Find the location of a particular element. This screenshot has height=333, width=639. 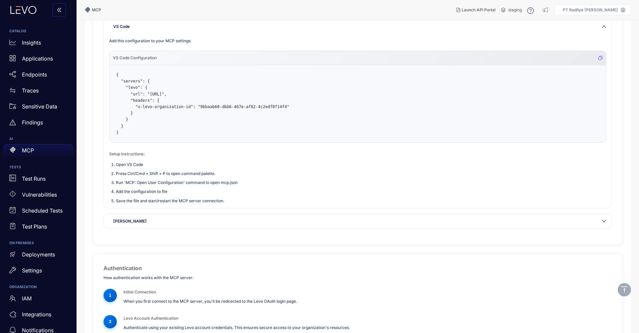

p: Authenticate using your existing Levo account credentials. This ensures secure access to your org... is located at coordinates (368, 328).